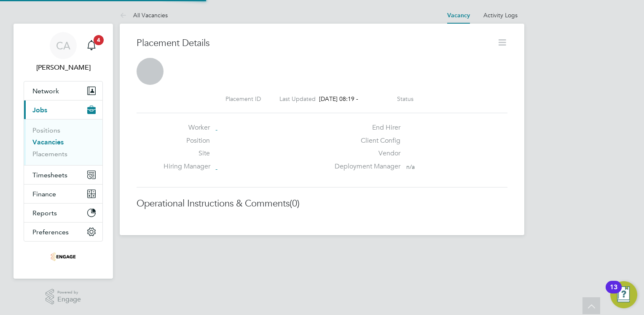  What do you see at coordinates (63, 231) in the screenshot?
I see `button: Preferences` at bounding box center [63, 231].